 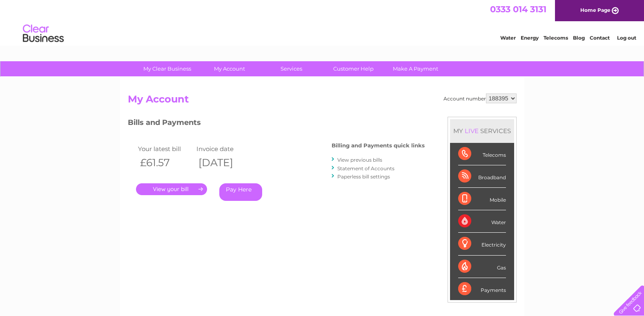 I want to click on h3: Bills and Payments, so click(x=276, y=124).